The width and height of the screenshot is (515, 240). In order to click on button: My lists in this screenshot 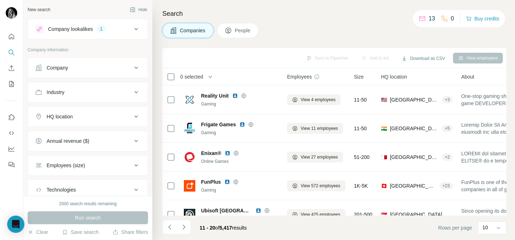, I will do `click(11, 84)`.